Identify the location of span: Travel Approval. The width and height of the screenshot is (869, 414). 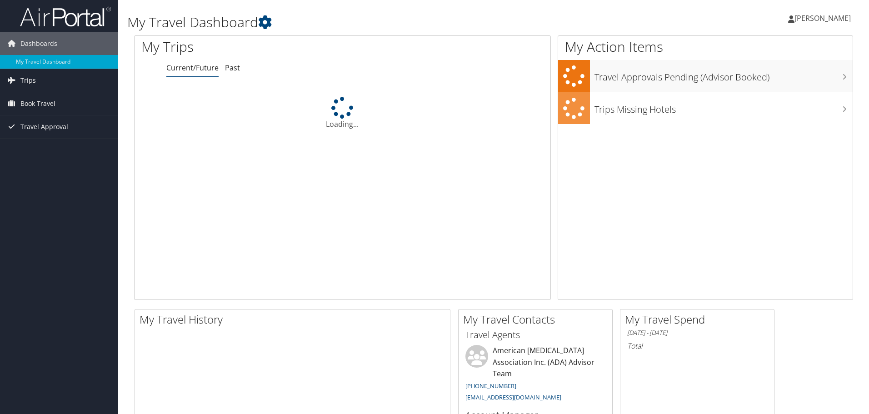
(44, 127).